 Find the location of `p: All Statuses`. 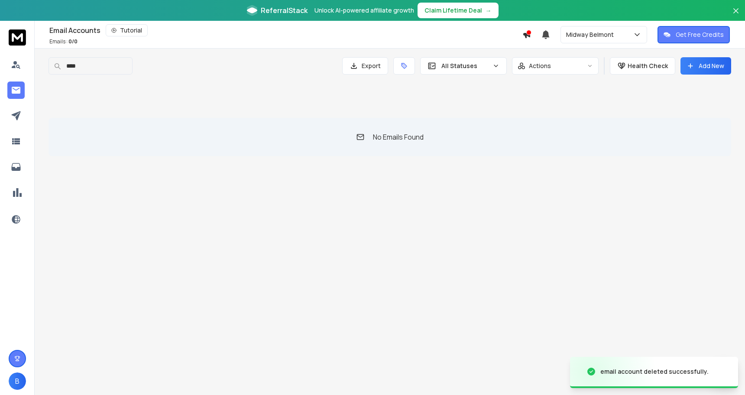

p: All Statuses is located at coordinates (465, 66).